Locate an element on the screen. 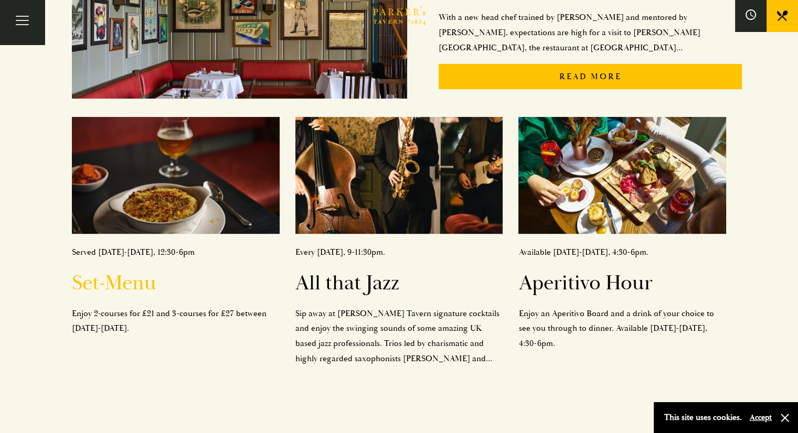 This screenshot has height=433, width=798. h2: All that Jazz is located at coordinates (399, 283).